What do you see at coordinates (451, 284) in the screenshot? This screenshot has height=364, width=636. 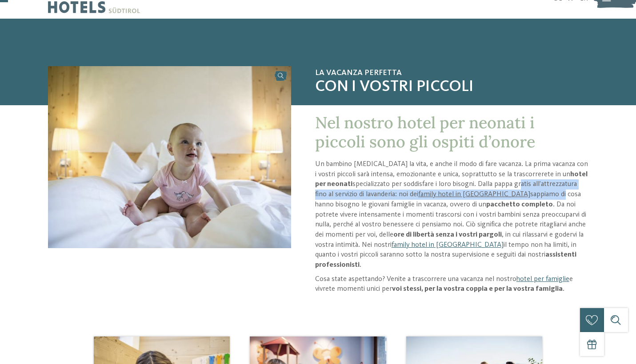 I see `p: Cosa state aspettando? Venite a trascorrere una vacanza nel nostro e vivrete momenti unici per .` at bounding box center [451, 284].